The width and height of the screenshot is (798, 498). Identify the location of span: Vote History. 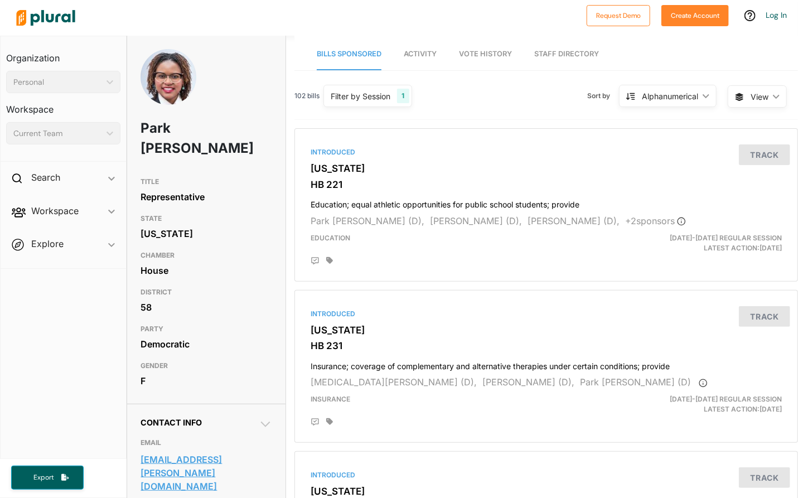
(485, 54).